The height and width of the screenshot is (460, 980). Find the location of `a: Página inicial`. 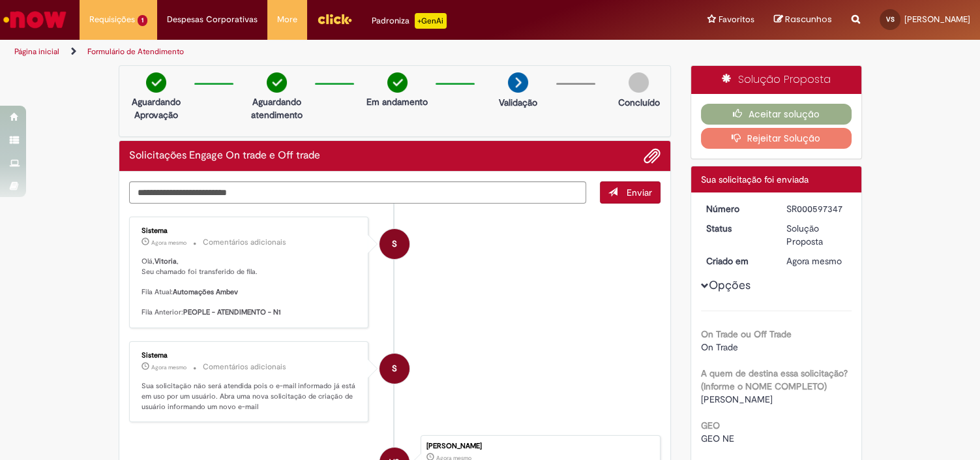

a: Página inicial is located at coordinates (36, 51).